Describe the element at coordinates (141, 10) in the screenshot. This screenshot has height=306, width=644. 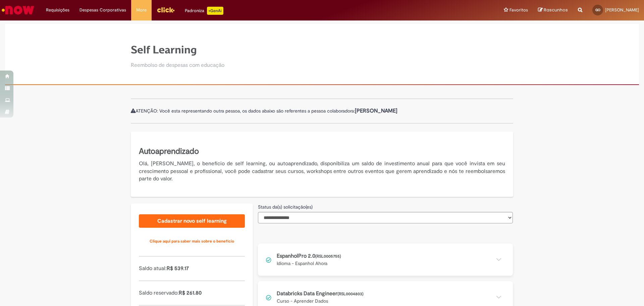
I see `span: More` at that location.